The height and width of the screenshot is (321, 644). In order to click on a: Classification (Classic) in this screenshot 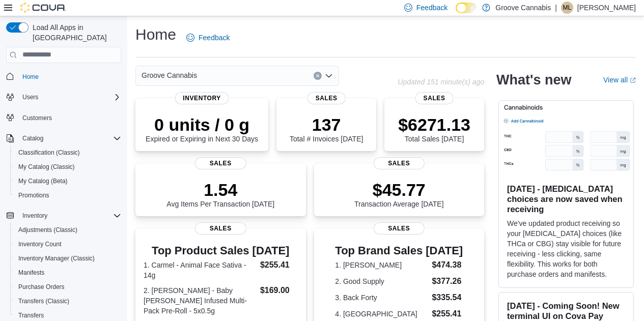, I will do `click(49, 153)`.